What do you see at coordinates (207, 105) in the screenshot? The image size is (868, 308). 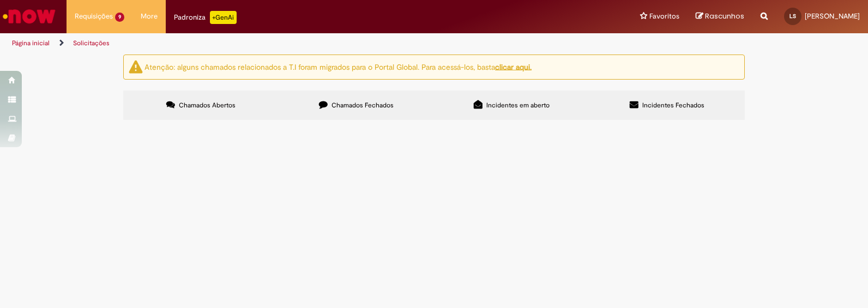 I see `span: Chamados Abertos` at bounding box center [207, 105].